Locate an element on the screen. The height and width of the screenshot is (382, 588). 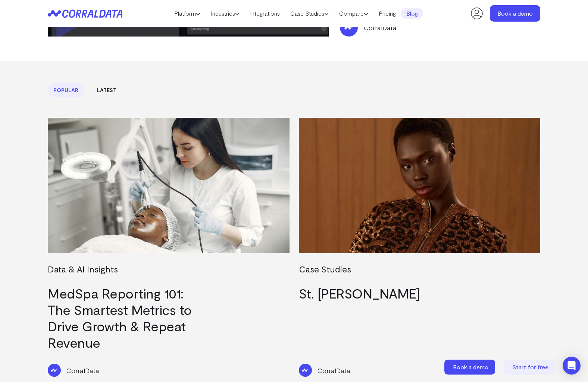
a: MedSpa Reporting 101: The Smartest Metrics to Drive Growth & Repeat Revenue is located at coordinates (120, 318).